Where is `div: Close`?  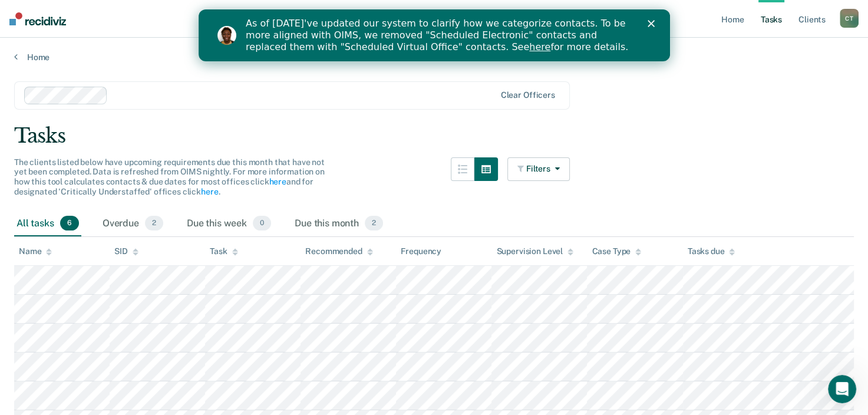
div: Close is located at coordinates (455, 14).